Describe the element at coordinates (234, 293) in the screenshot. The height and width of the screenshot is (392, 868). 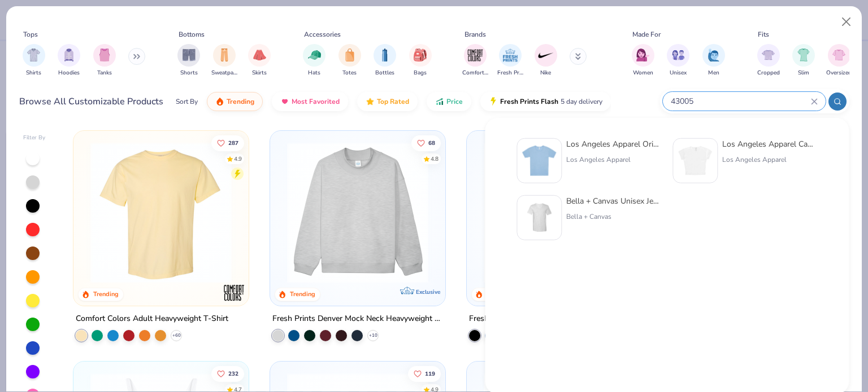
I see `img: Comfort Colors logo` at that location.